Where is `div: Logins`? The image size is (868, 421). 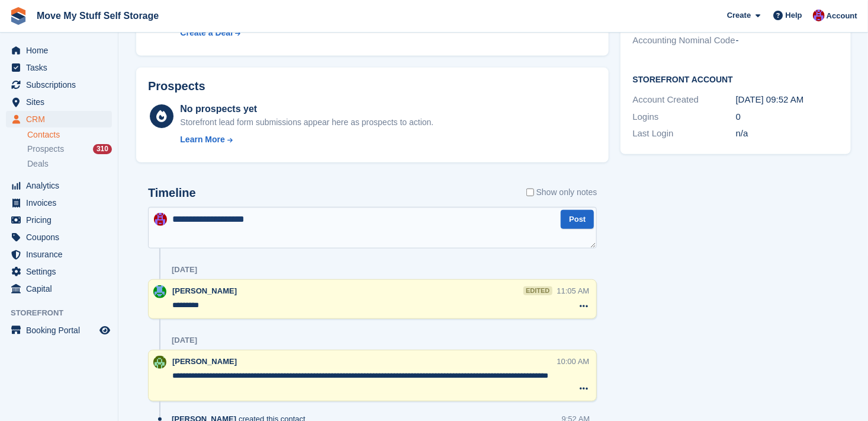 div: Logins is located at coordinates (684, 117).